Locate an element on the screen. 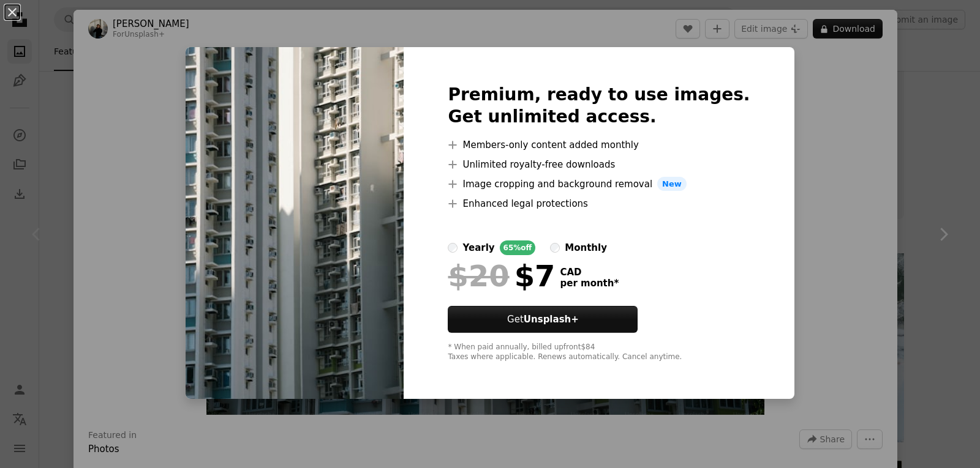  div: * When paid annually, billed upfront $84 Taxes where applicable. Renews automatically. Cancel any... is located at coordinates (599, 353).